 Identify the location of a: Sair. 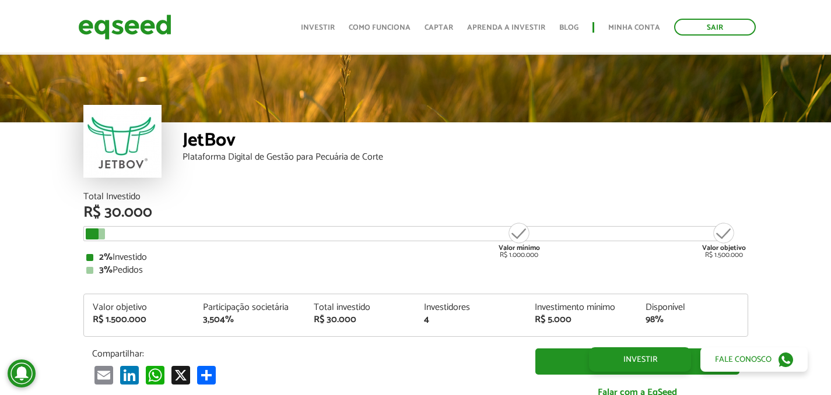
(715, 27).